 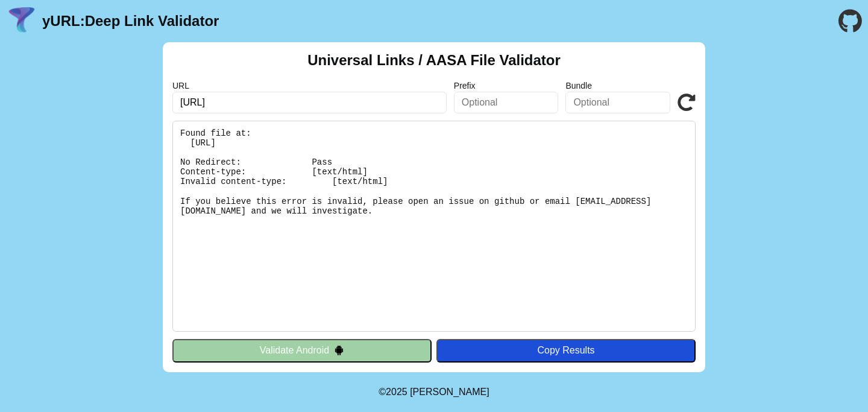 I want to click on h2: Universal Links / AASA File Validator, so click(x=434, y=60).